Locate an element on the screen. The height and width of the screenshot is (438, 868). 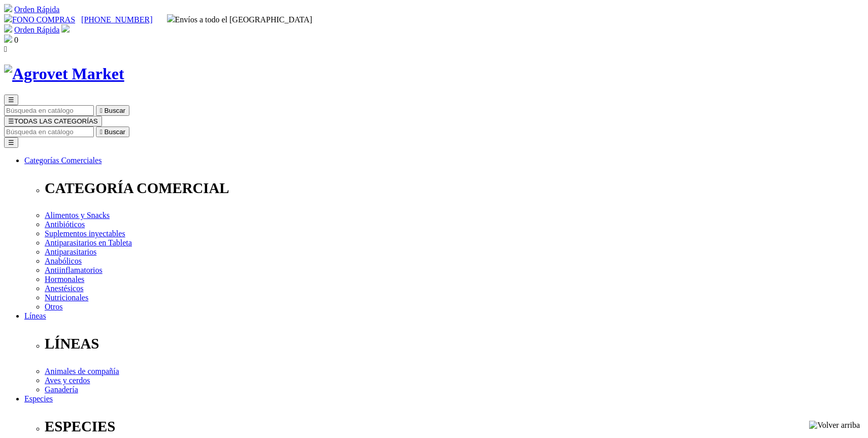
p: CATEGORÍA COMERCIAL is located at coordinates (455, 188).